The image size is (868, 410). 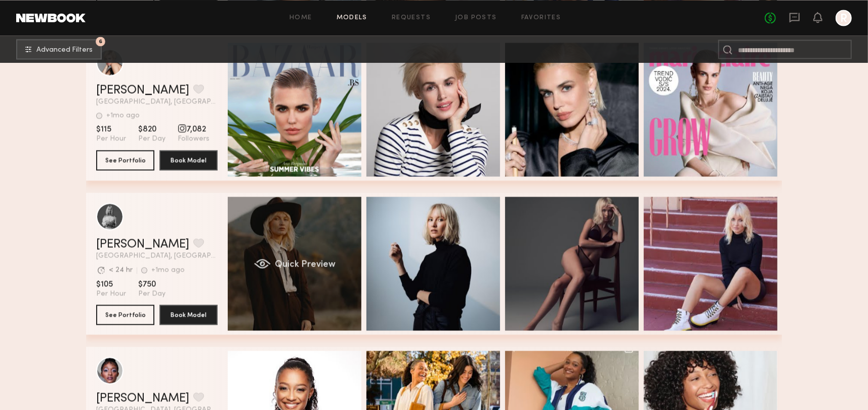 What do you see at coordinates (151, 129) in the screenshot?
I see `span: $820` at bounding box center [151, 129].